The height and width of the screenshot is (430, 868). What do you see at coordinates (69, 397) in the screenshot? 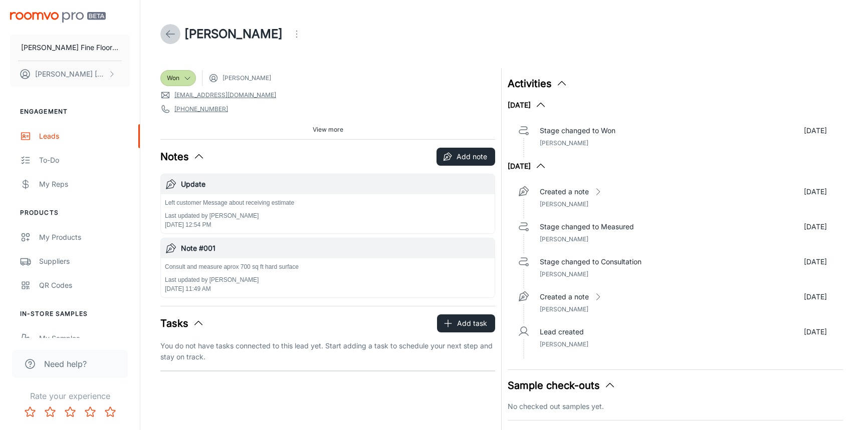
I see `p: Rate your experience` at bounding box center [69, 397].